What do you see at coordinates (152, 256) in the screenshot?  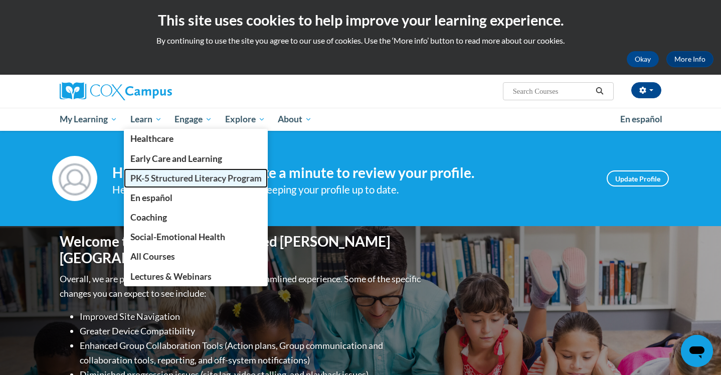 I see `span: All Courses` at bounding box center [152, 256].